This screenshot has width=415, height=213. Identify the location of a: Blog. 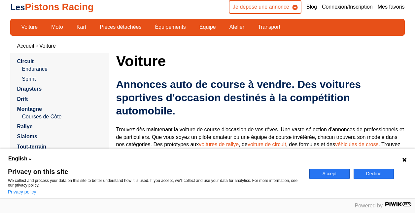
(312, 7).